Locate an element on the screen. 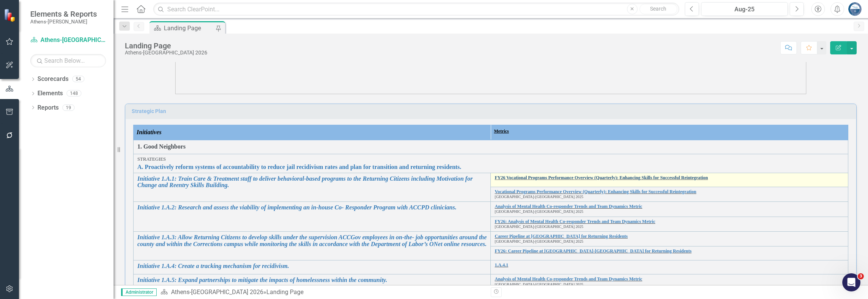  input: Search ClearPoint... is located at coordinates (416, 9).